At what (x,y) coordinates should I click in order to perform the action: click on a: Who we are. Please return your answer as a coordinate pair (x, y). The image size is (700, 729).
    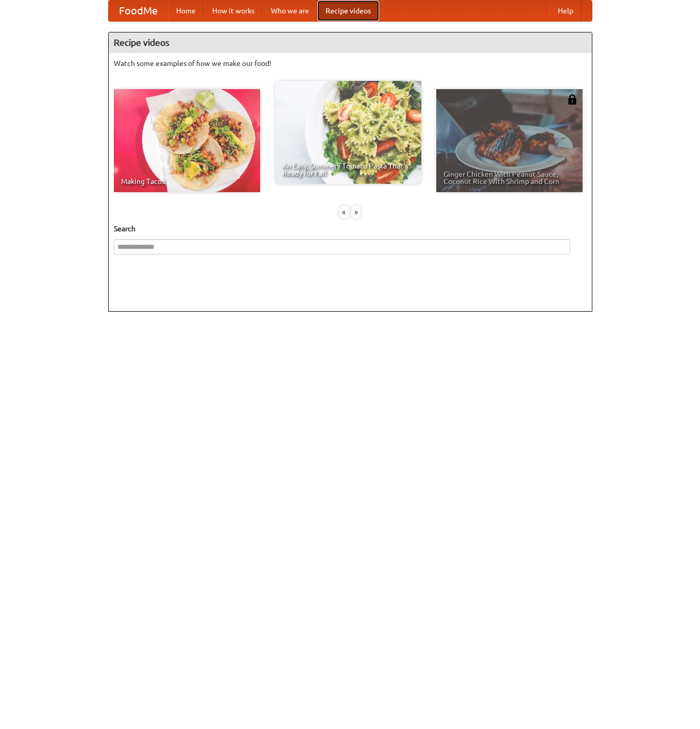
    Looking at the image, I should click on (290, 11).